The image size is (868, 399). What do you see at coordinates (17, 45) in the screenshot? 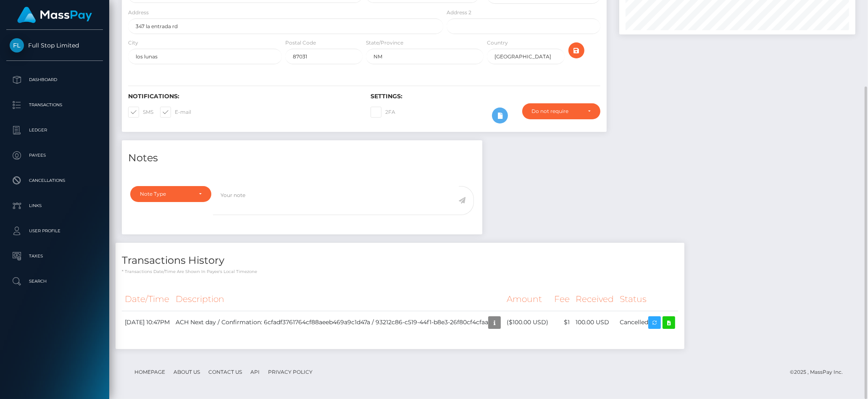
I see `img: Full Stop Limited` at bounding box center [17, 45].